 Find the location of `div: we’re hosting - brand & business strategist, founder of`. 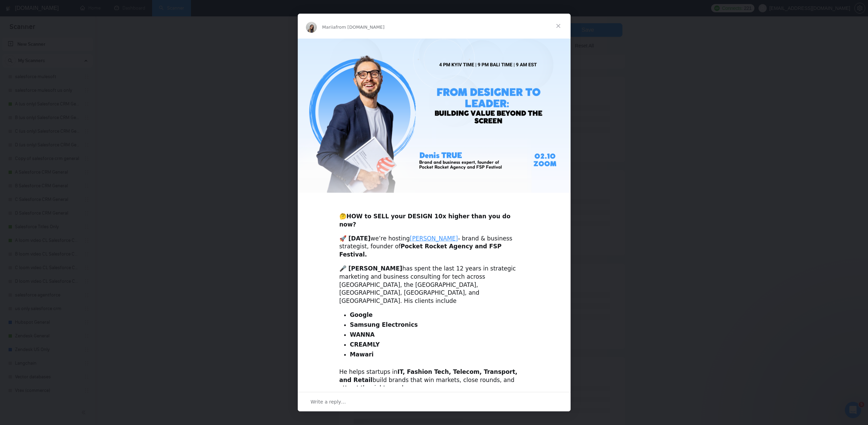

div: we’re hosting - brand & business strategist, founder of is located at coordinates (434, 246).